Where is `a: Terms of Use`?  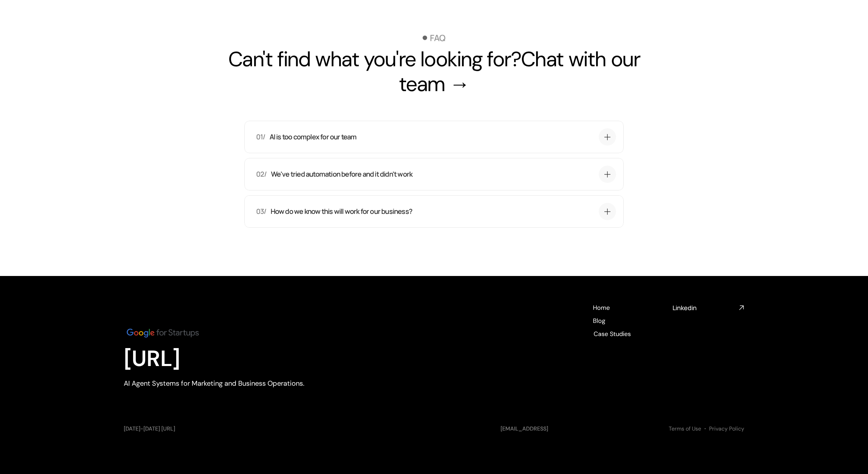
a: Terms of Use is located at coordinates (685, 428).